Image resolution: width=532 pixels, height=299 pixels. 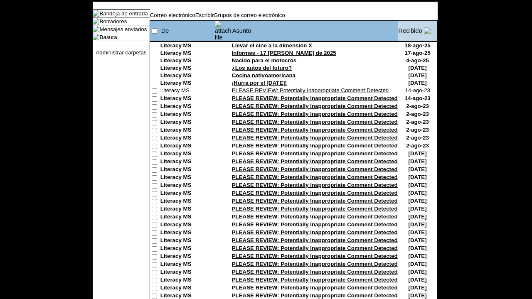 What do you see at coordinates (172, 15) in the screenshot?
I see `a: Correo electrónico` at bounding box center [172, 15].